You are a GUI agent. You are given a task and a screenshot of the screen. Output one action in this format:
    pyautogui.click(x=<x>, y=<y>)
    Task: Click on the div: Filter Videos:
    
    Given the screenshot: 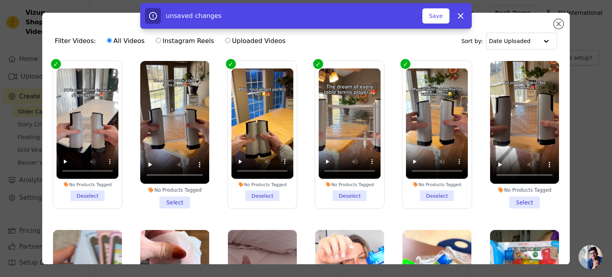 What is the action you would take?
    pyautogui.click(x=173, y=41)
    